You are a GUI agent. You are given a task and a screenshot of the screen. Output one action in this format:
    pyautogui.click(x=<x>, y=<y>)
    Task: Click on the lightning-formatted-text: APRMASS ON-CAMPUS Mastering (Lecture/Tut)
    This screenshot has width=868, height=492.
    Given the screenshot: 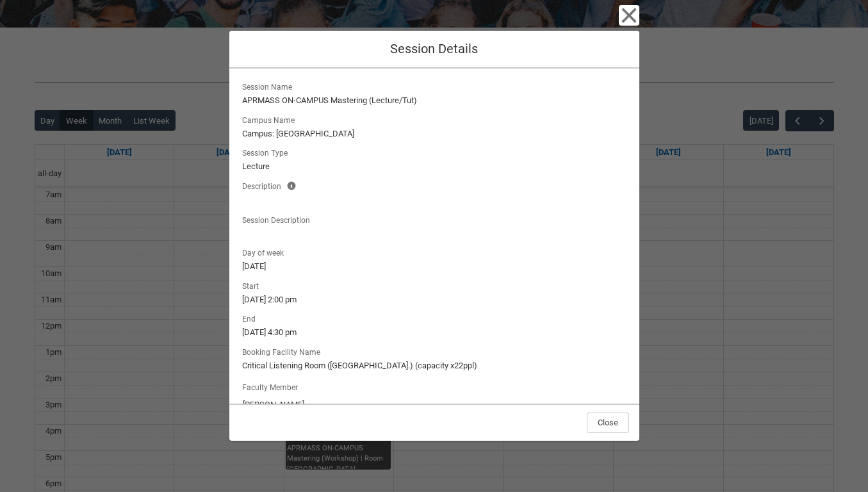 What is the action you would take?
    pyautogui.click(x=434, y=101)
    